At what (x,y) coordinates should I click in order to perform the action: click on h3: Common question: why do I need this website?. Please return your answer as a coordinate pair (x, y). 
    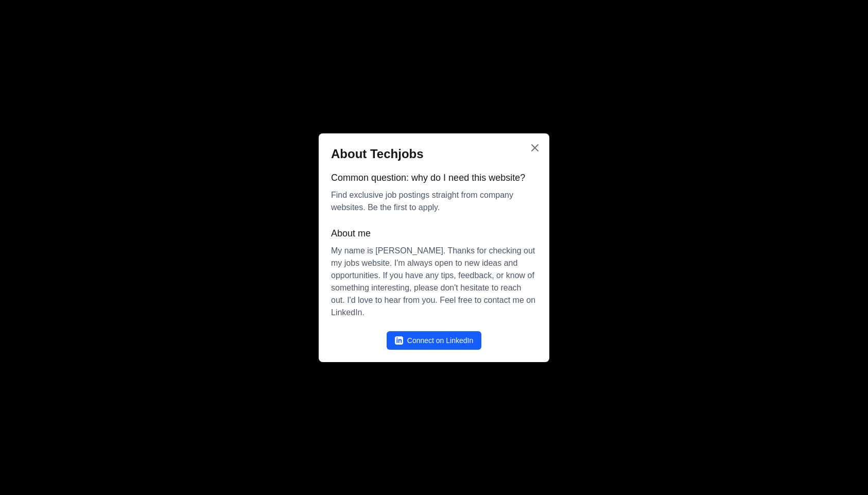
    Looking at the image, I should click on (434, 178).